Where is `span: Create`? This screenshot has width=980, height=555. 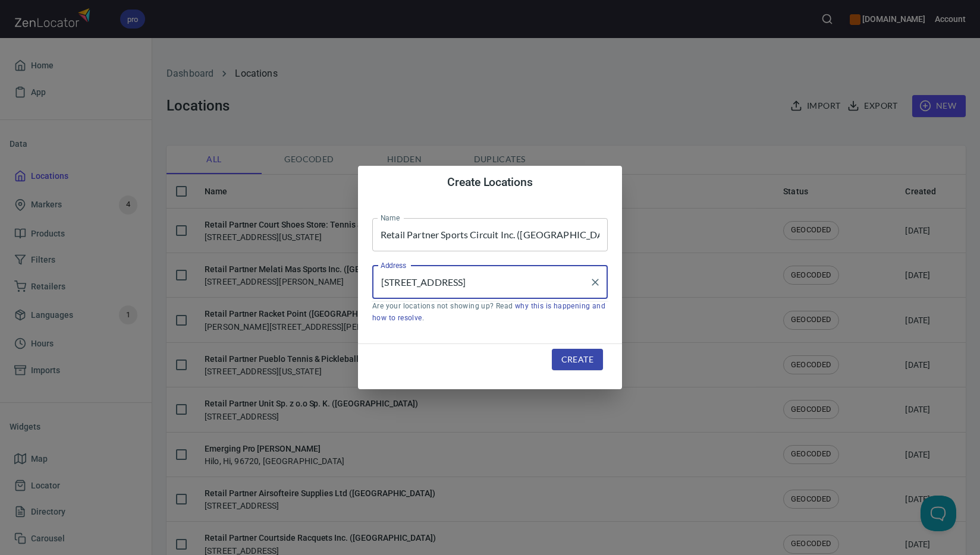
span: Create is located at coordinates (578, 360).